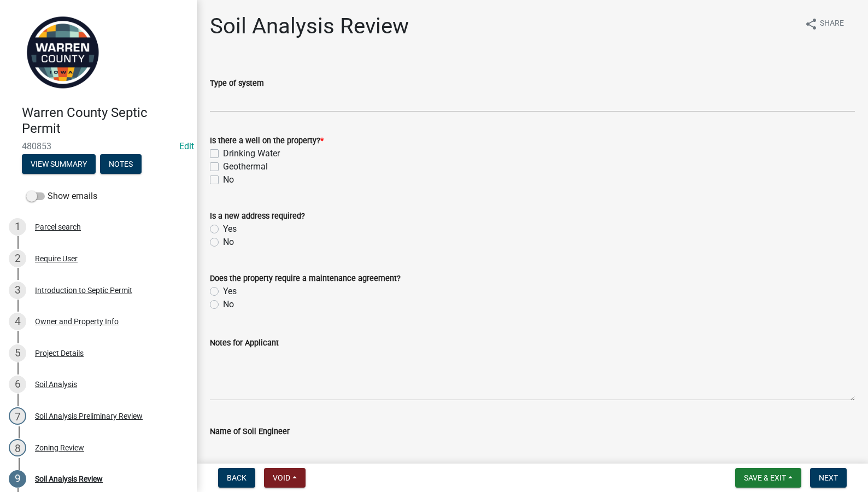  Describe the element at coordinates (56, 259) in the screenshot. I see `div: Require User` at that location.